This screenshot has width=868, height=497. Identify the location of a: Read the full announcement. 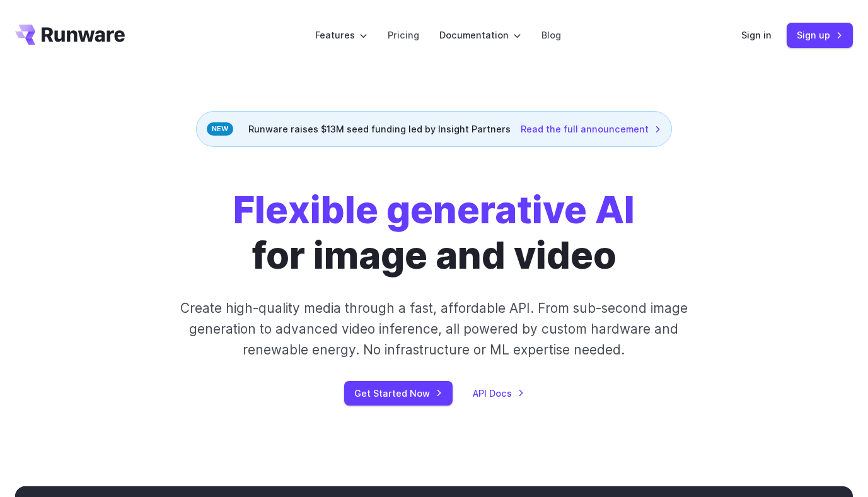
(591, 129).